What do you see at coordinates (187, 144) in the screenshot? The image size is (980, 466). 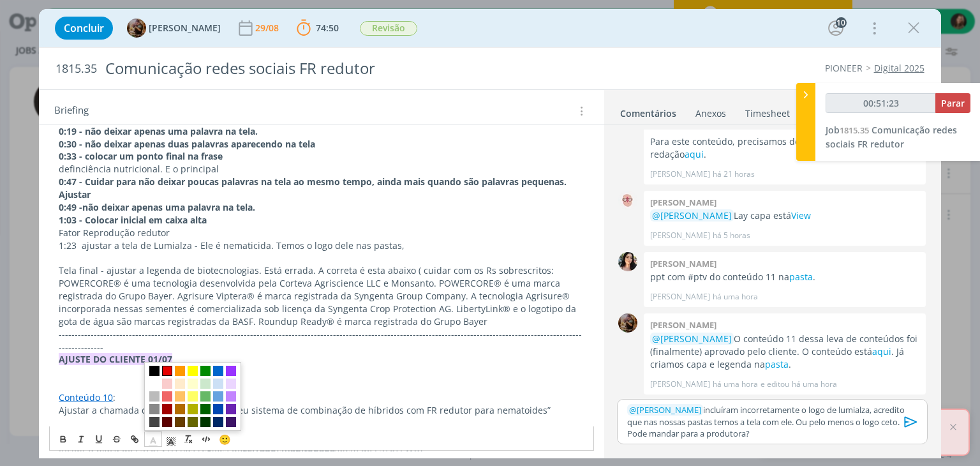 I see `strong: 0:30 - não deixar apenas duas palavras aparecendo na tela` at bounding box center [187, 144].